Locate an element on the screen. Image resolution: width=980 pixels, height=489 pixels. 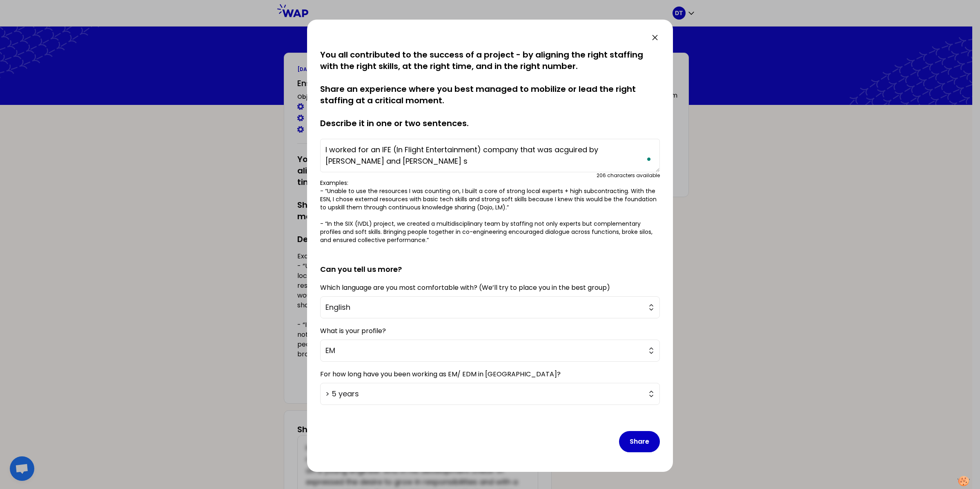
button: > 5 years is located at coordinates (490, 394).